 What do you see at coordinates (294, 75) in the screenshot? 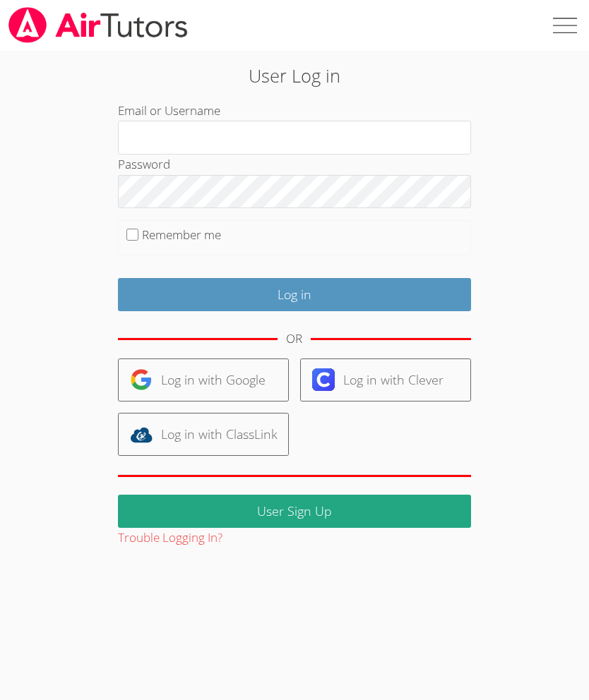
I see `h2: User Log in` at bounding box center [294, 75].